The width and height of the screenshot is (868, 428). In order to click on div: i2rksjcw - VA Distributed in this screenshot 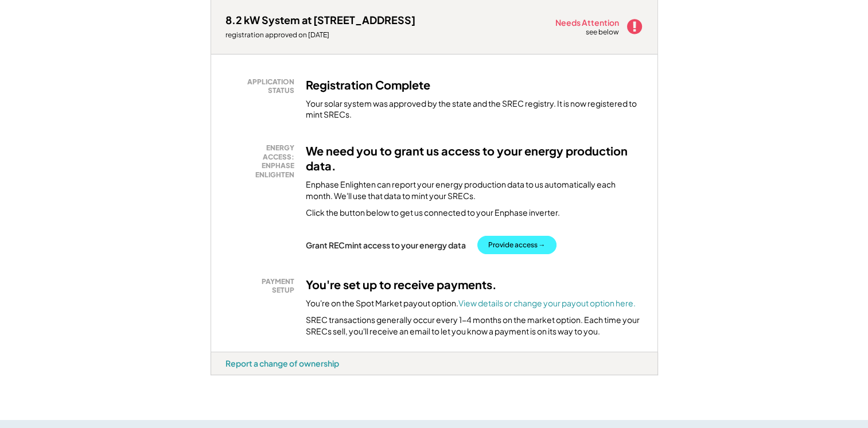, I will do `click(229, 377)`.